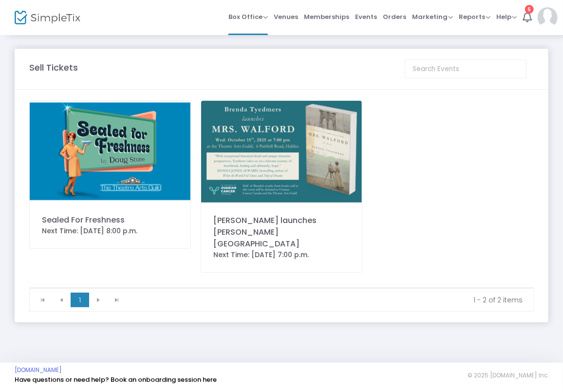 The height and width of the screenshot is (392, 563). Describe the element at coordinates (395, 16) in the screenshot. I see `span: Orders` at that location.